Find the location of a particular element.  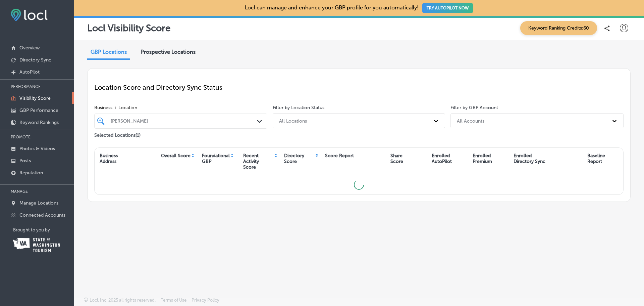

p: Posts is located at coordinates (25, 161).